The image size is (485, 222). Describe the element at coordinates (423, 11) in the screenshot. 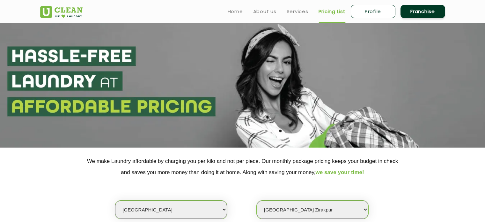

I see `a: Franchise` at that location.